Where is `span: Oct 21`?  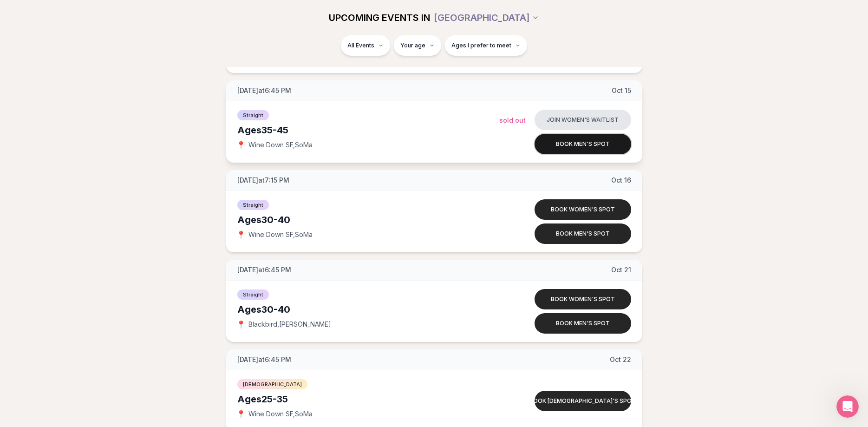
span: Oct 21 is located at coordinates (621, 270).